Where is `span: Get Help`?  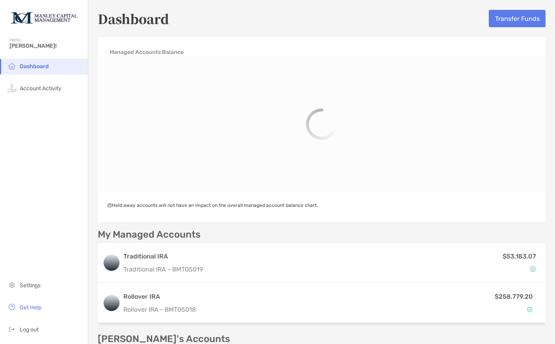 span: Get Help is located at coordinates (30, 307).